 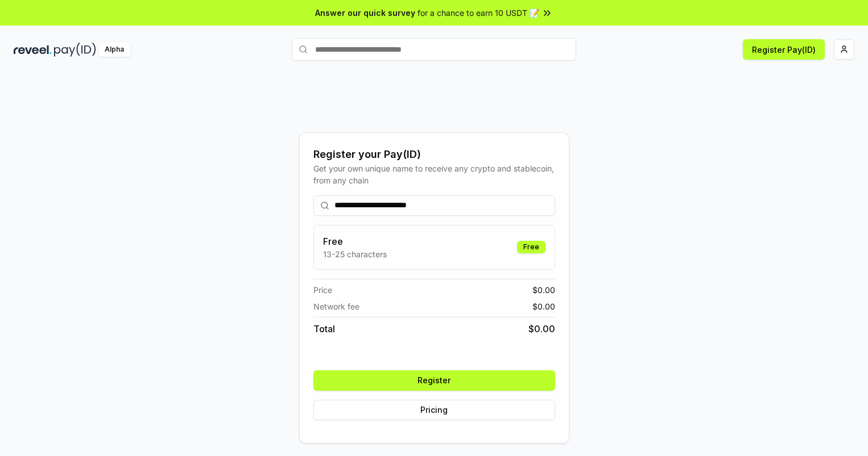 I want to click on img: reveel_dark, so click(x=33, y=49).